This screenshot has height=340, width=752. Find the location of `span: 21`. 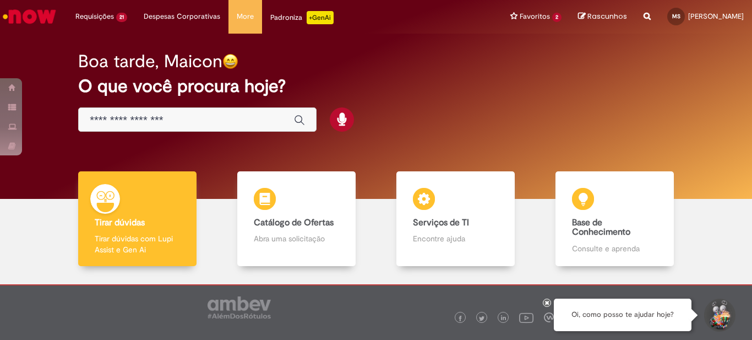

span: 21 is located at coordinates (122, 17).